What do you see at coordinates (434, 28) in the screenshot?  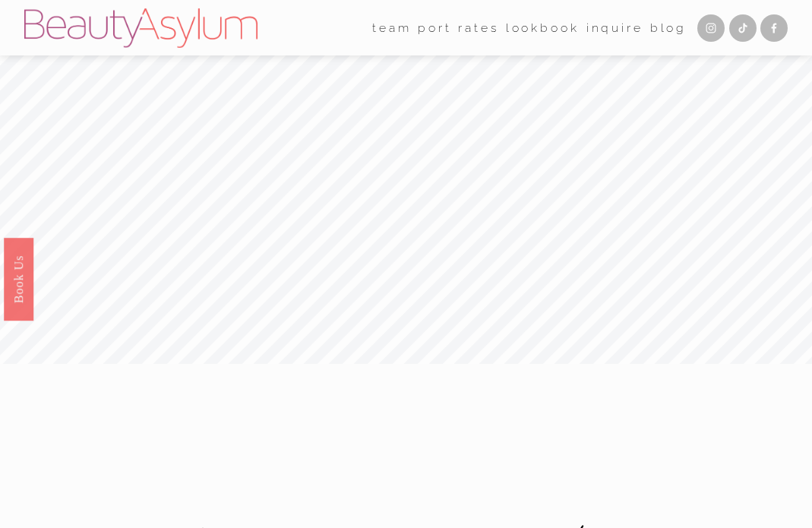 I see `a: port` at bounding box center [434, 28].